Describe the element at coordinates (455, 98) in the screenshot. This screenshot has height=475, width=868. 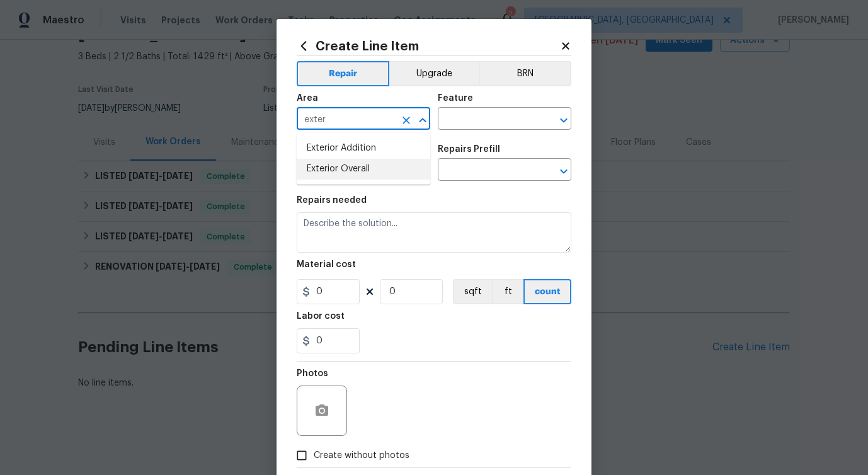
I see `h5: Feature` at that location.